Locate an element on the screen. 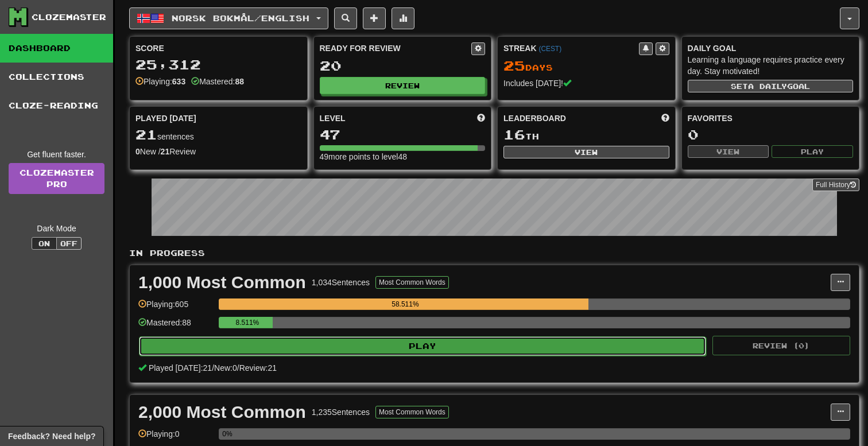  button: Search sentences is located at coordinates (345, 19).